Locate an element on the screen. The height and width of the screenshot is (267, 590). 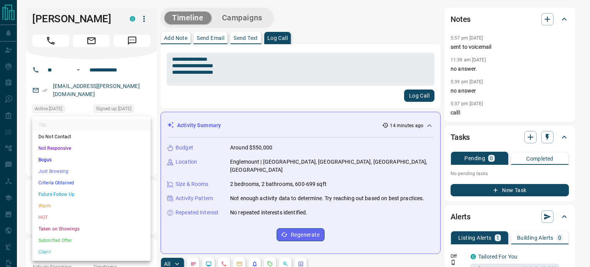
li: HOT is located at coordinates (91, 217).